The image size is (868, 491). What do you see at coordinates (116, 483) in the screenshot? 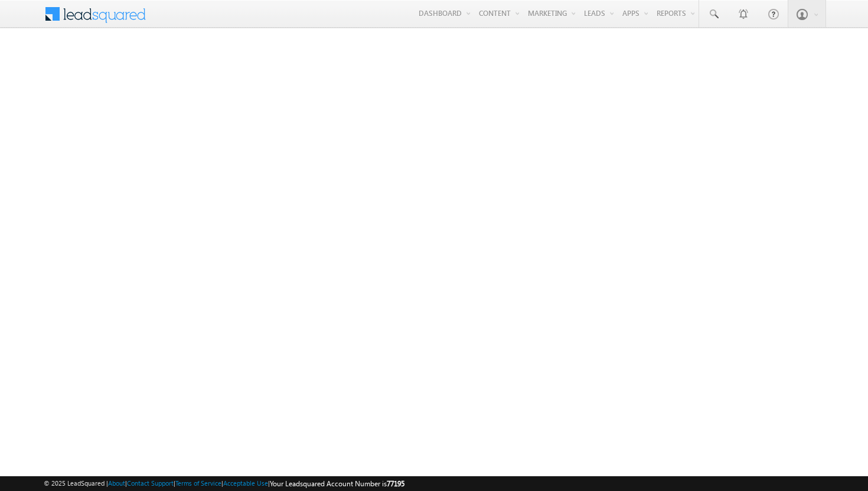
I see `a: About` at bounding box center [116, 483].